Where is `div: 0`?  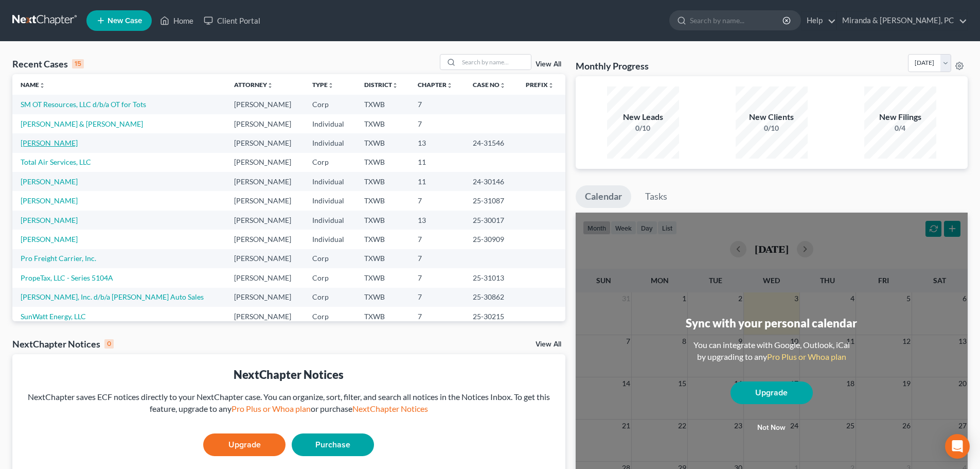
div: 0 is located at coordinates (109, 344).